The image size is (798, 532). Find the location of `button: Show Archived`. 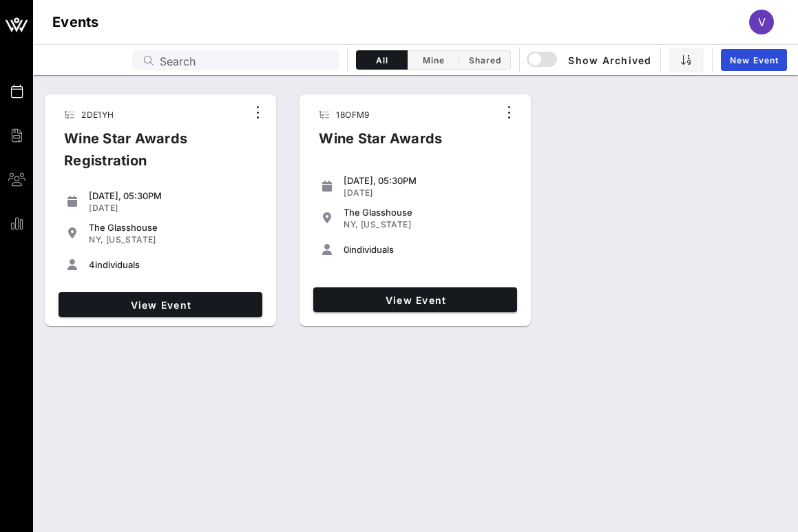

button: Show Archived is located at coordinates (590, 60).